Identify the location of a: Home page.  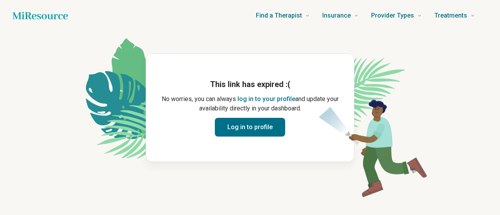
(40, 16).